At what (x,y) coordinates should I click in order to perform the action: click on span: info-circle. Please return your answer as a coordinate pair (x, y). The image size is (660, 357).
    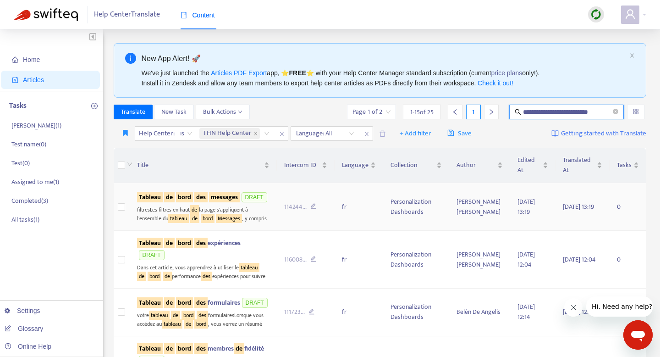
    Looking at the image, I should click on (131, 58).